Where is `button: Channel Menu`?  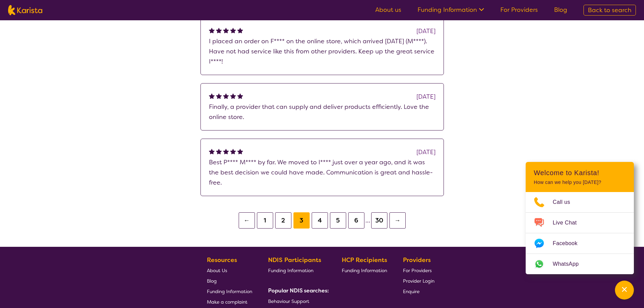
button: Channel Menu is located at coordinates (624, 290).